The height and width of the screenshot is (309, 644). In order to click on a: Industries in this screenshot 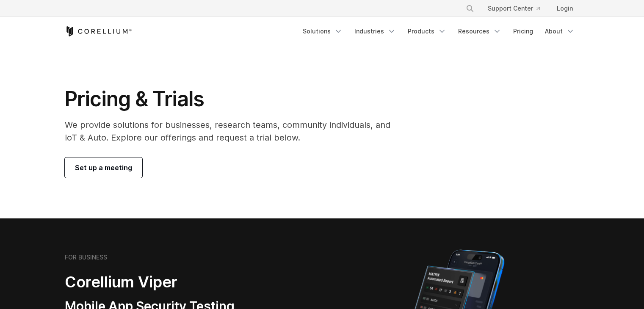, I will do `click(375, 31)`.